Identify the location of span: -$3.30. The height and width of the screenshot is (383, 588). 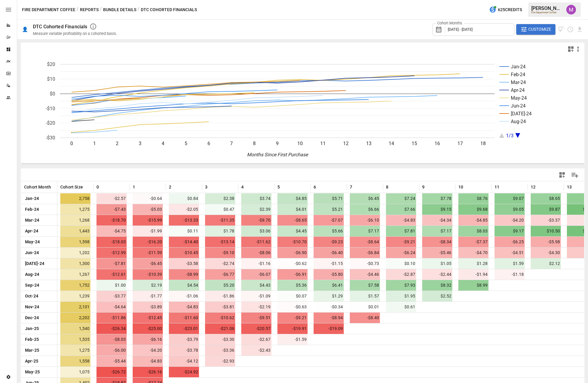
(220, 339).